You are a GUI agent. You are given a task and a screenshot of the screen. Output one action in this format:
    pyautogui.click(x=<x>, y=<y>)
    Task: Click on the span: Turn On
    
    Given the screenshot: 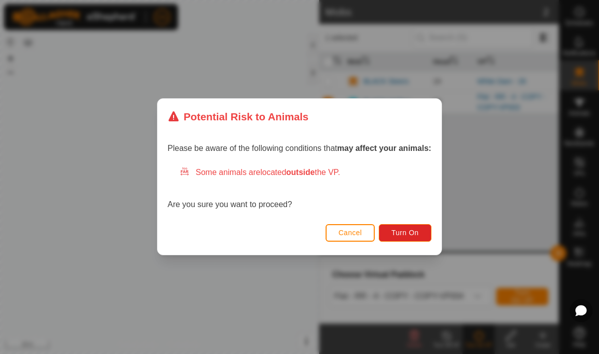 What is the action you would take?
    pyautogui.click(x=405, y=233)
    